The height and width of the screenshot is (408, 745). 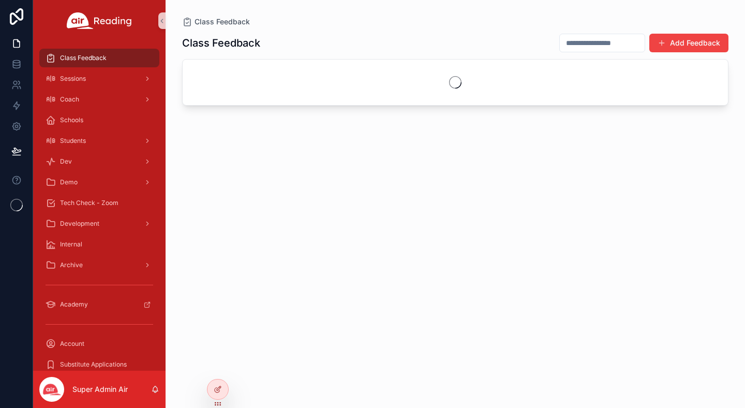 What do you see at coordinates (71, 265) in the screenshot?
I see `span: Archive` at bounding box center [71, 265].